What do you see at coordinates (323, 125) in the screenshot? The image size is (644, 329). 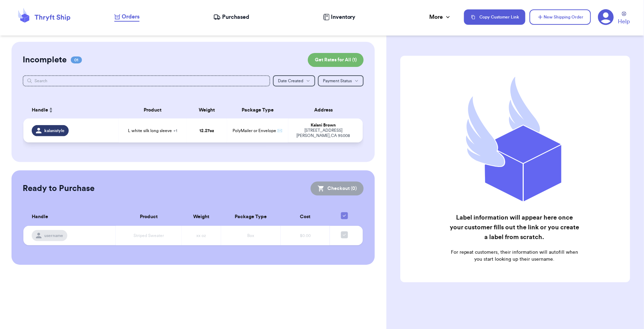 I see `div: Kalani Brown` at bounding box center [323, 125].